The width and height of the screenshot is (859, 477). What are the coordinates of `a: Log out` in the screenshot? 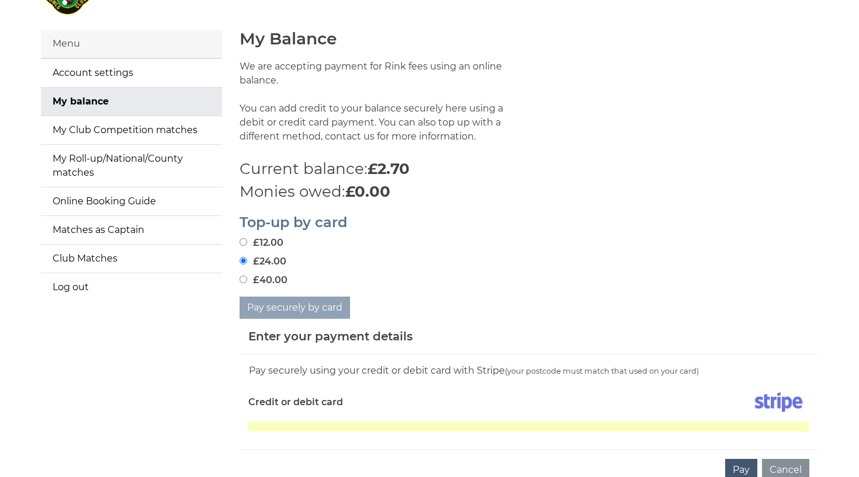 It's located at (131, 287).